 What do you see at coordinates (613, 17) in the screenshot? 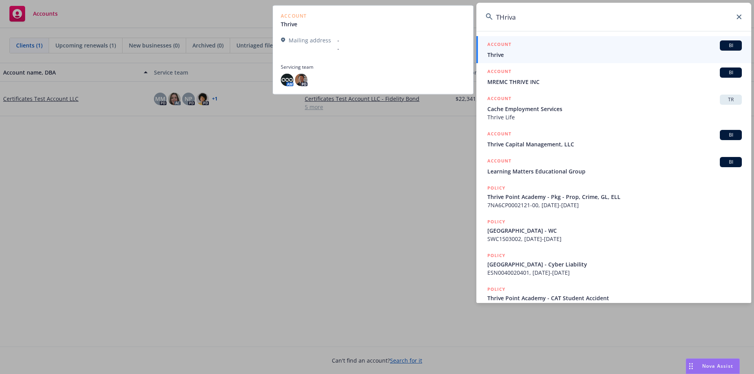
I see `input: Search...` at bounding box center [613, 17].